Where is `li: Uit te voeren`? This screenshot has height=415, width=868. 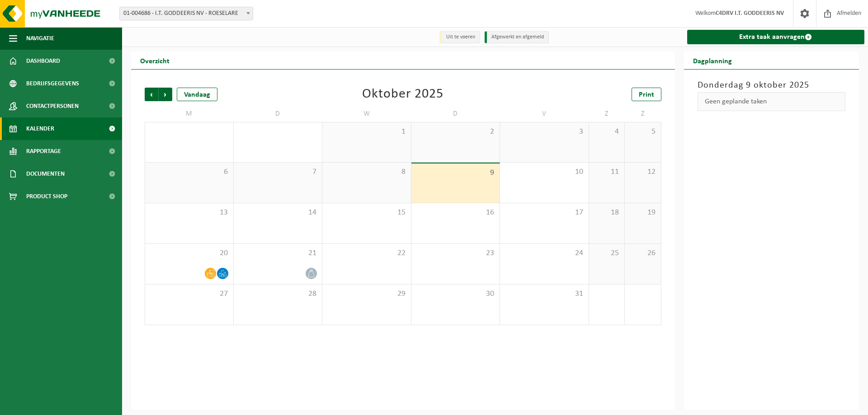 li: Uit te voeren is located at coordinates (460, 37).